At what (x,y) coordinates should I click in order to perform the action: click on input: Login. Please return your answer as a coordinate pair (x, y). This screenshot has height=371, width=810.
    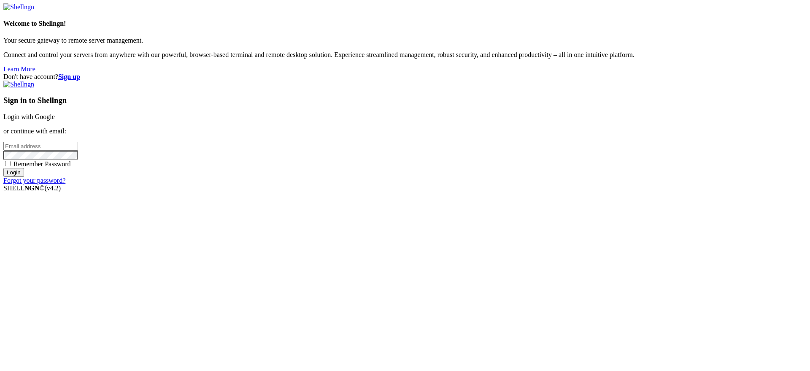
    Looking at the image, I should click on (14, 172).